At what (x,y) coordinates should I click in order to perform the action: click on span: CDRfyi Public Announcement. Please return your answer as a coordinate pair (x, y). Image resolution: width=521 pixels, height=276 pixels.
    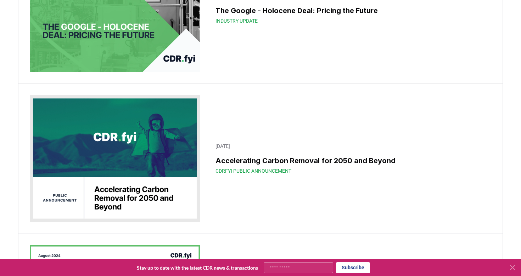
    Looking at the image, I should click on (253, 171).